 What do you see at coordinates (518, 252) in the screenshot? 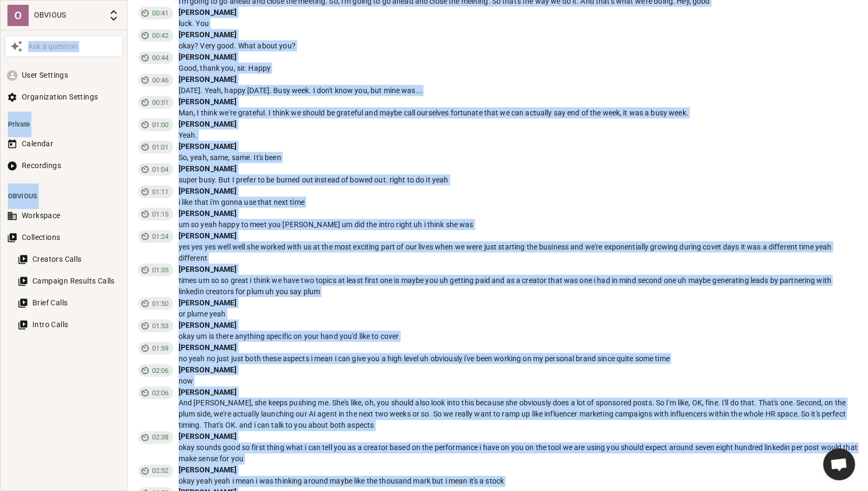
I see `div: yes yes yes well well she worked with us at the most exciting part of our lives when we were just...` at bounding box center [518, 252].